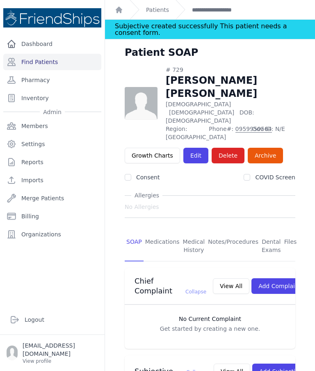 This screenshot has height=371, width=315. What do you see at coordinates (147, 195) in the screenshot?
I see `span: Allergies` at bounding box center [147, 195].